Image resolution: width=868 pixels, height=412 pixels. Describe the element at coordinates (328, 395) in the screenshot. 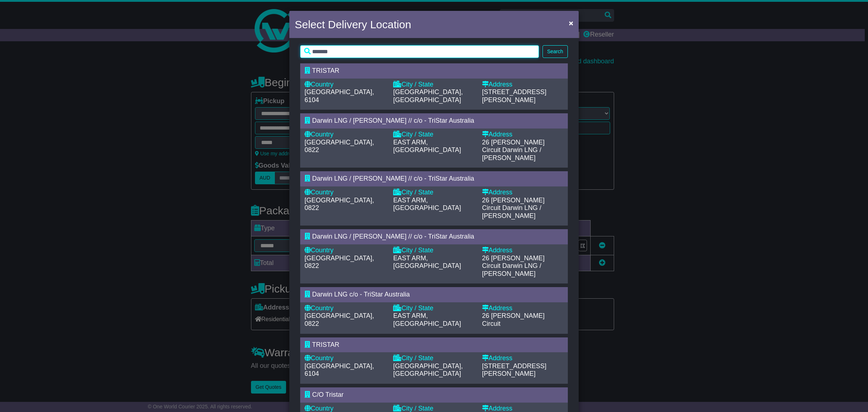

I see `span: C/O Tristar` at that location.